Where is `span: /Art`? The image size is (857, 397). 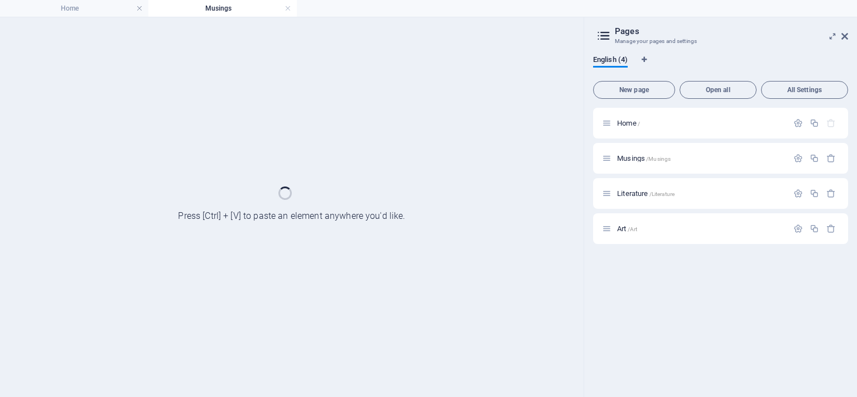
span: /Art is located at coordinates (633, 229).